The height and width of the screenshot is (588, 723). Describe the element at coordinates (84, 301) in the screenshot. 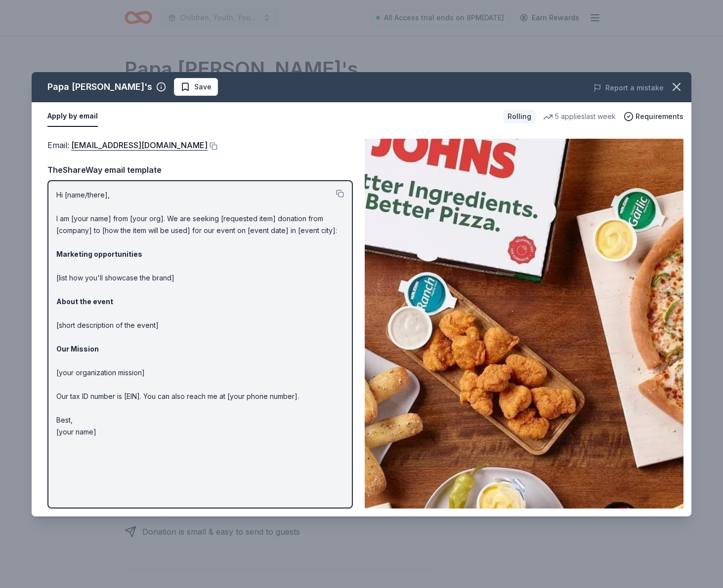

I see `strong: About the event` at that location.